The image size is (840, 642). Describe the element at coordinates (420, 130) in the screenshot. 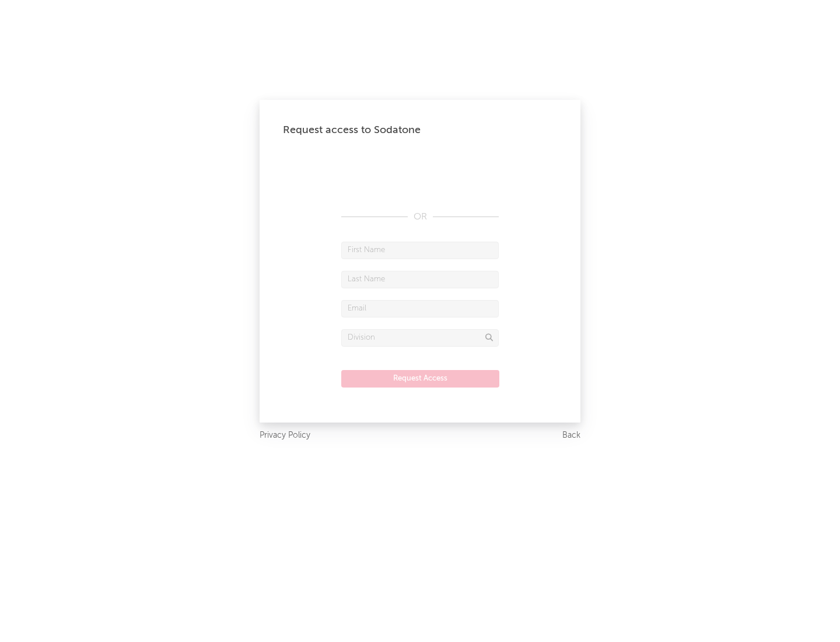

I see `div: Request access to Sodatone` at that location.